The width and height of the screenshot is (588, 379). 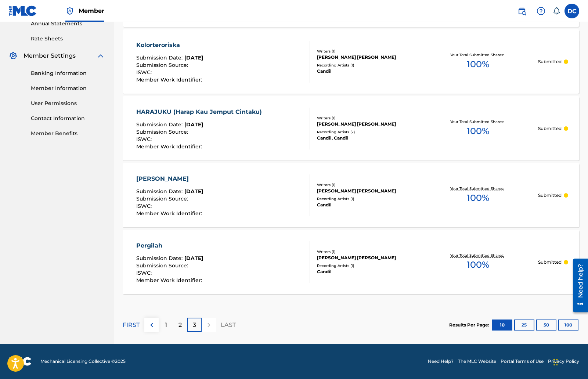 What do you see at coordinates (503, 325) in the screenshot?
I see `button: 10` at bounding box center [503, 325].